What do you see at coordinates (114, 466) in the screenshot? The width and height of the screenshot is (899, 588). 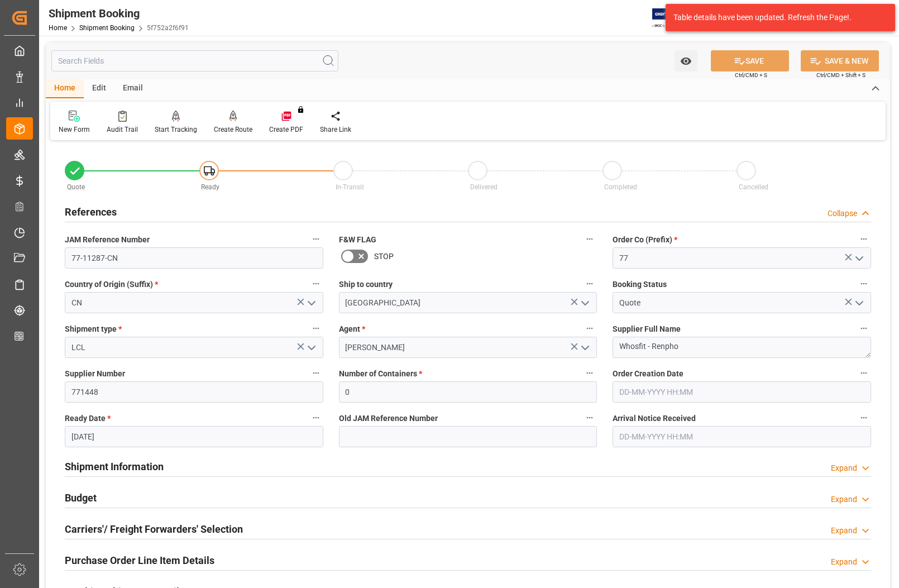 I see `h2: Shipment Information` at bounding box center [114, 466].